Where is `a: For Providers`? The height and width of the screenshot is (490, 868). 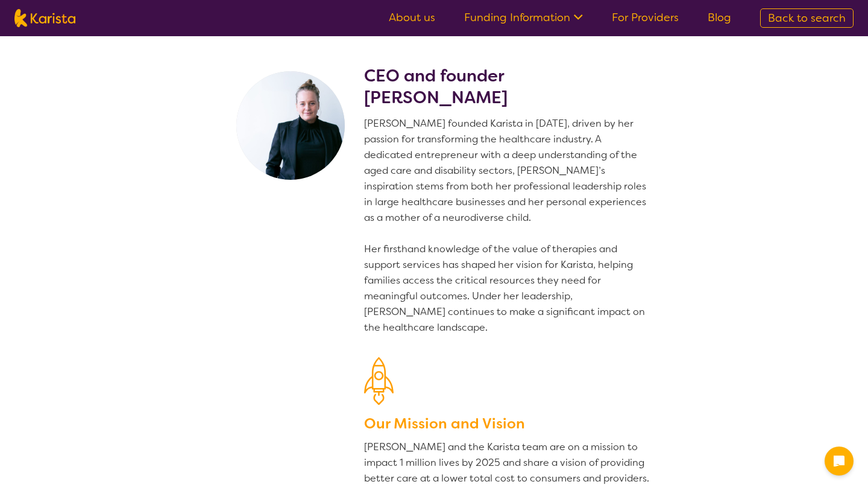
a: For Providers is located at coordinates (645, 18).